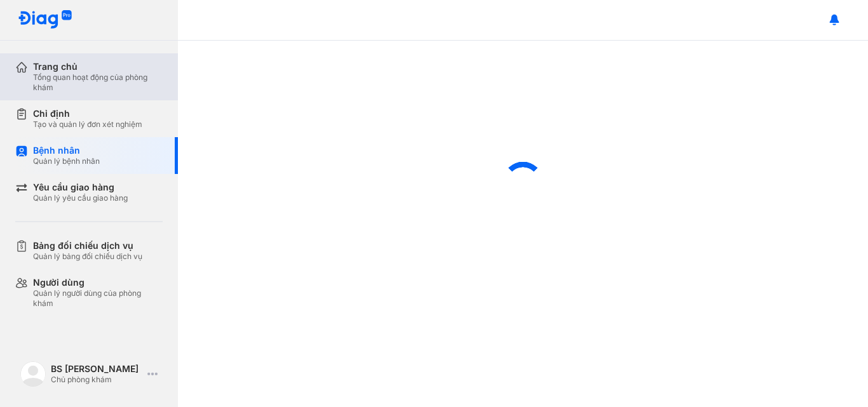  Describe the element at coordinates (96, 380) in the screenshot. I see `div: Chủ phòng khám` at that location.